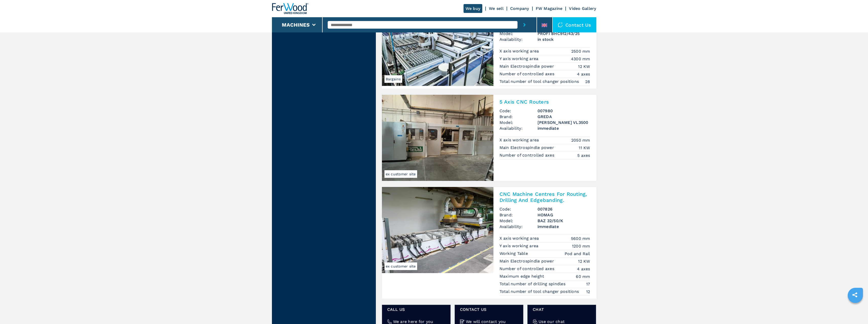 The height and width of the screenshot is (324, 868). I want to click on img: We are here for you, so click(389, 322).